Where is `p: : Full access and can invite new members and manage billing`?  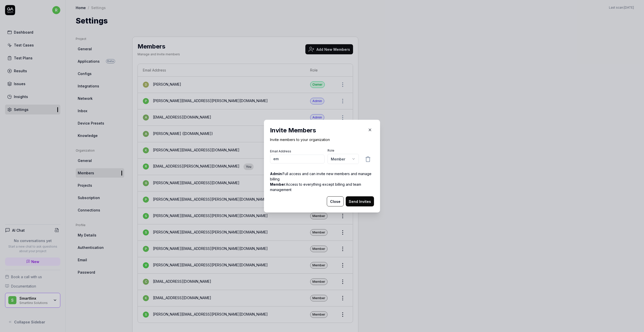
p: : Full access and can invite new members and manage billing is located at coordinates (322, 177).